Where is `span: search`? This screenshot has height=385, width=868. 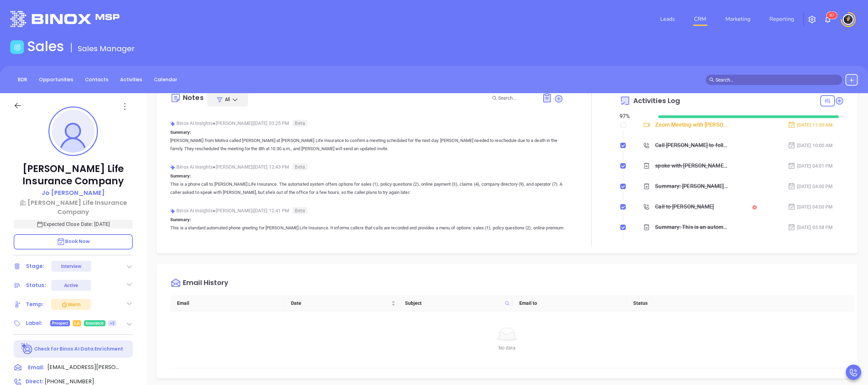
span: search is located at coordinates (712, 80).